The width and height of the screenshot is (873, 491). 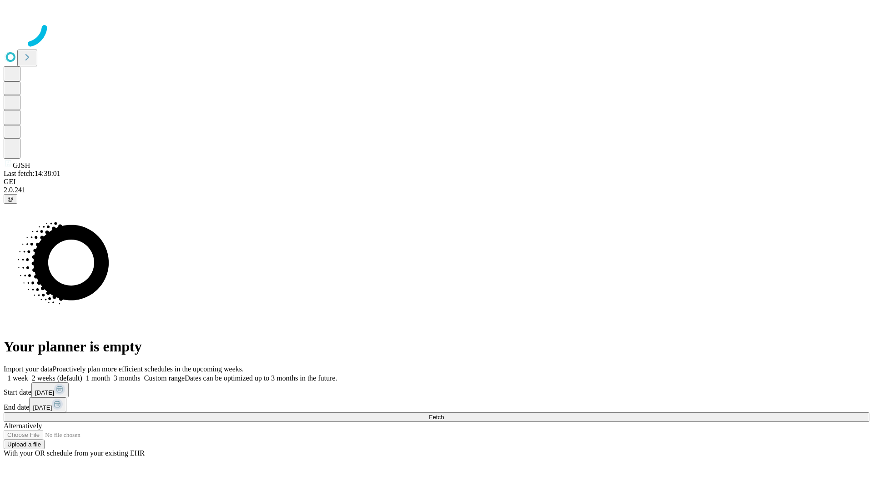 What do you see at coordinates (23, 426) in the screenshot?
I see `span: Alternatively` at bounding box center [23, 426].